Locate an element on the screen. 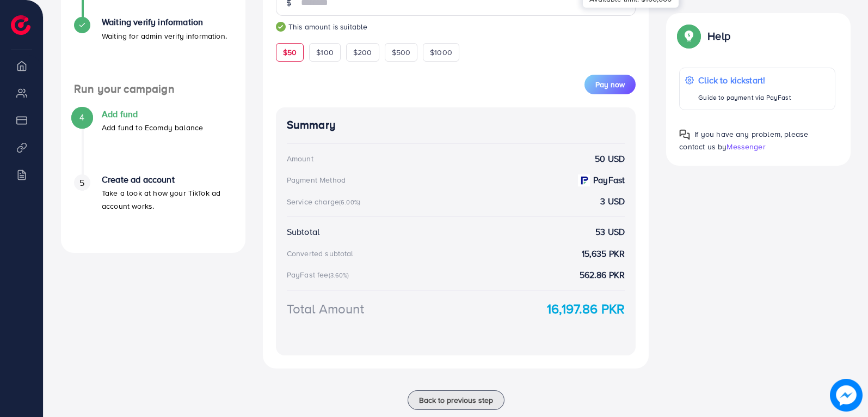  div: Payment Method is located at coordinates (316, 180).